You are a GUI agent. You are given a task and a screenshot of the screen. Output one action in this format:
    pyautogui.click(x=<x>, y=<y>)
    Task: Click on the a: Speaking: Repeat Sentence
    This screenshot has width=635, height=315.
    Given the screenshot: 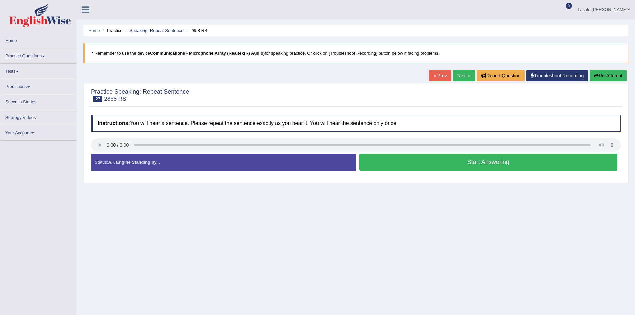 What is the action you would take?
    pyautogui.click(x=156, y=30)
    